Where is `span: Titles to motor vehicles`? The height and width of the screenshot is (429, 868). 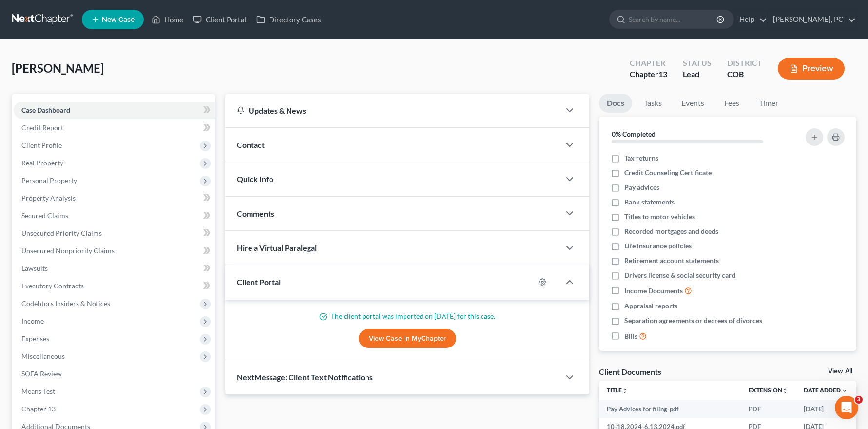 span: Titles to motor vehicles is located at coordinates (660, 217).